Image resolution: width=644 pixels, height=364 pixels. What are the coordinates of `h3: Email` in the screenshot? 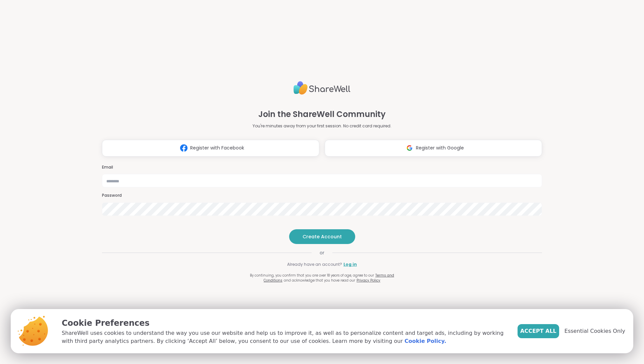 It's located at (322, 167).